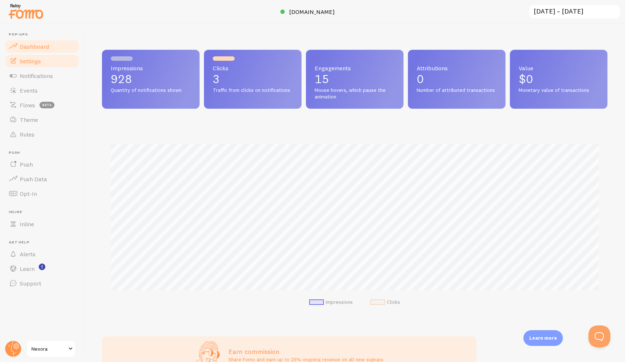 The height and width of the screenshot is (362, 625). I want to click on a: Support, so click(42, 283).